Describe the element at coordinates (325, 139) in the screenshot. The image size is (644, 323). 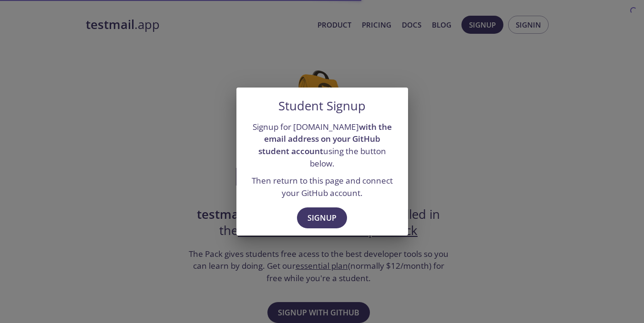
I see `strong: with the email address on your GitHub student account` at that location.